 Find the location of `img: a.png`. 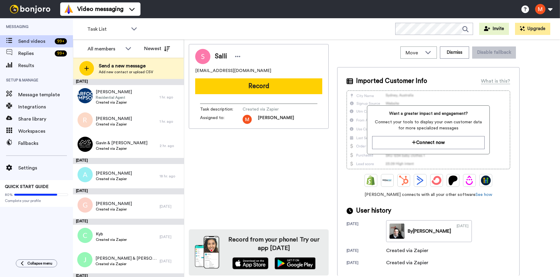

img: a.png is located at coordinates (85, 175).